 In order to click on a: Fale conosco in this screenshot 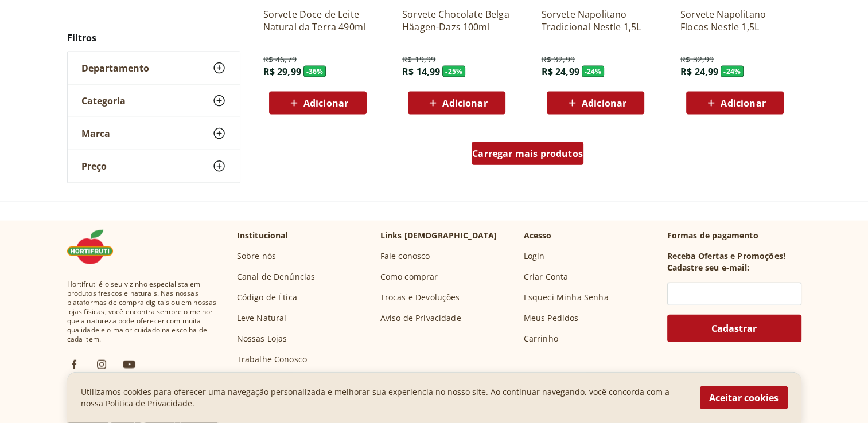, I will do `click(405, 256)`.